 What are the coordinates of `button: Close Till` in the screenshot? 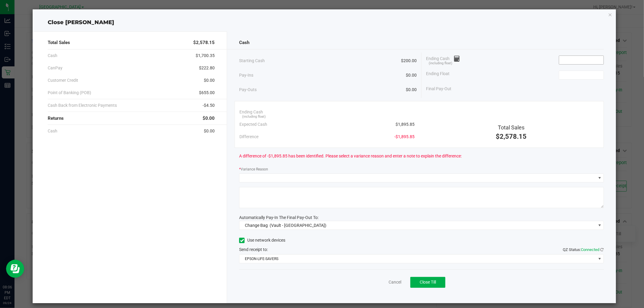 It's located at (427, 282).